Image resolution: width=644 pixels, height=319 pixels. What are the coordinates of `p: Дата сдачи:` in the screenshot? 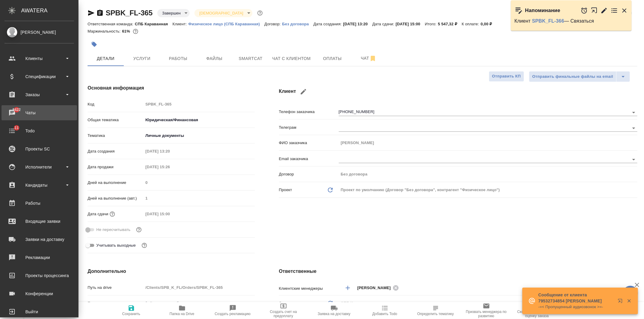 It's located at (384, 24).